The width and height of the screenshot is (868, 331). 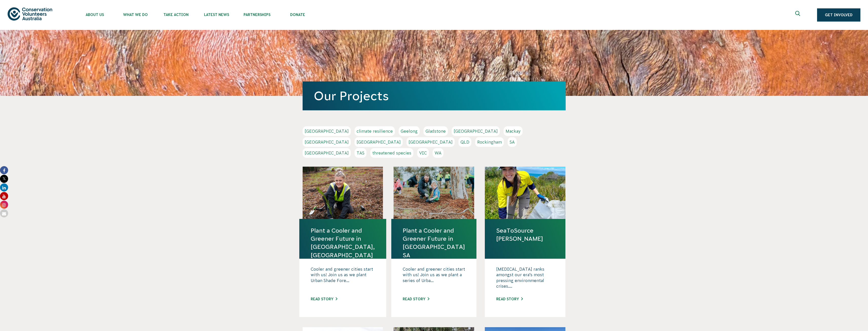 I want to click on span: Partnerships, so click(x=257, y=15).